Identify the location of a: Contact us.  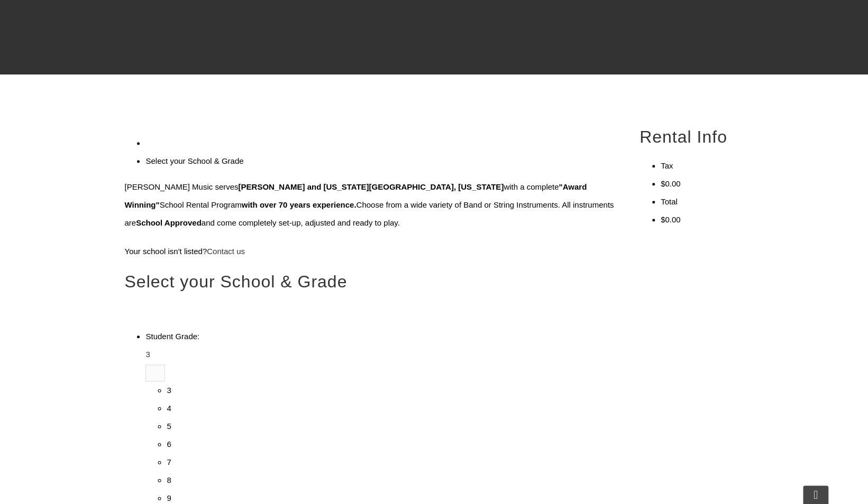
(226, 251).